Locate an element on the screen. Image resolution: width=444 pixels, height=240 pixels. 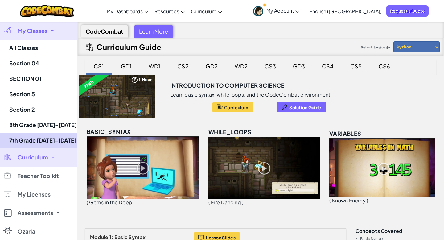
a: My Dashboards is located at coordinates (127, 11).